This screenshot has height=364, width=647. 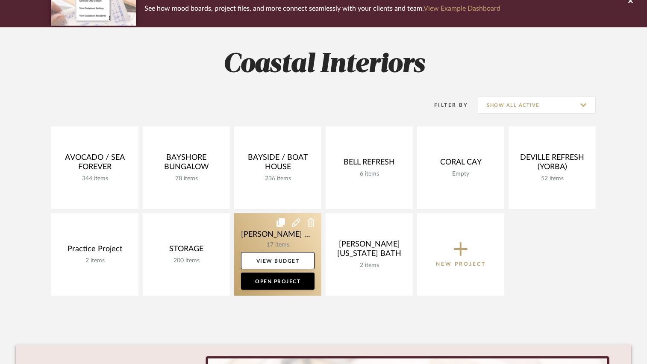 What do you see at coordinates (369, 174) in the screenshot?
I see `div: 6 items` at bounding box center [369, 174].